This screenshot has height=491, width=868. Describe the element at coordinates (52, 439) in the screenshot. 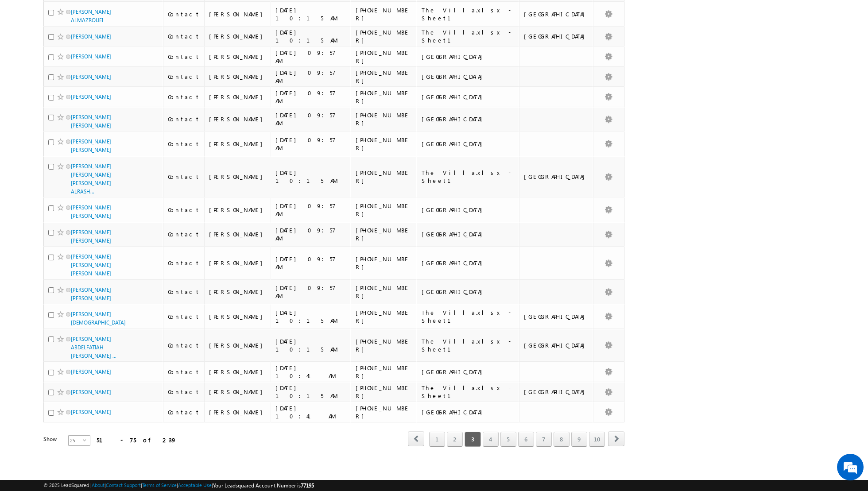

I see `div: Show` at that location.